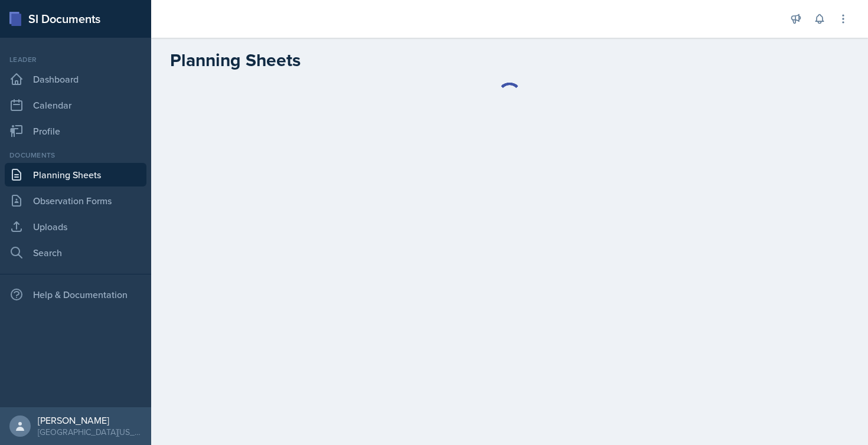 The height and width of the screenshot is (445, 868). What do you see at coordinates (76, 105) in the screenshot?
I see `a: Calendar` at bounding box center [76, 105].